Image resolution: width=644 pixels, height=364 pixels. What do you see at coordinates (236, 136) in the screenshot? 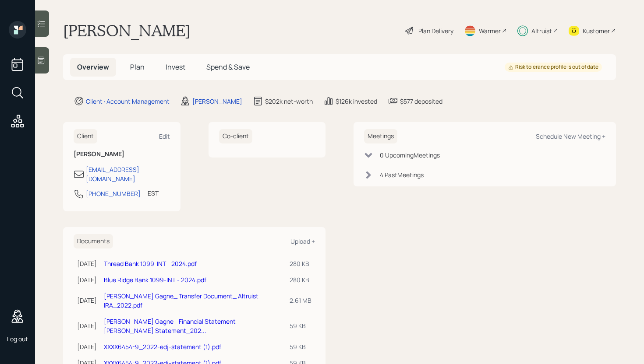
I see `h6: Co-client` at bounding box center [236, 136].